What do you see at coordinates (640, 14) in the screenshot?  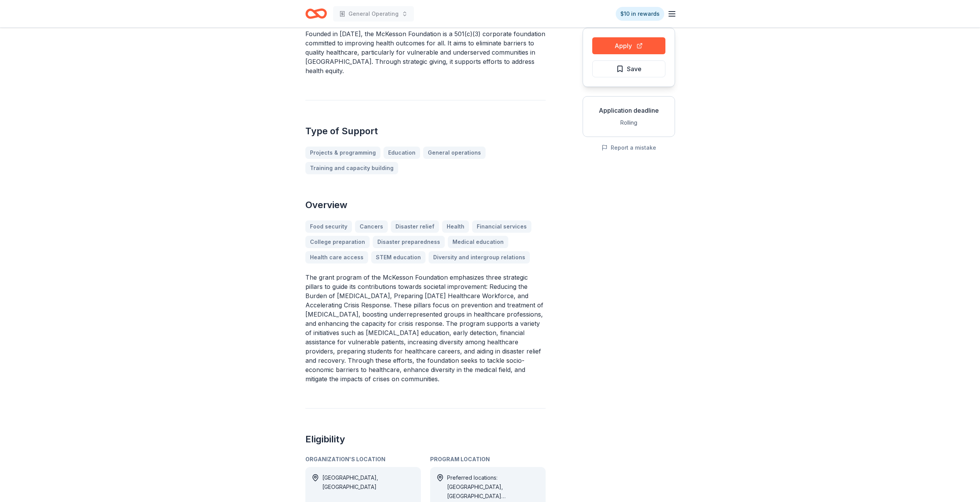 I see `a: $10 in rewards` at bounding box center [640, 14].